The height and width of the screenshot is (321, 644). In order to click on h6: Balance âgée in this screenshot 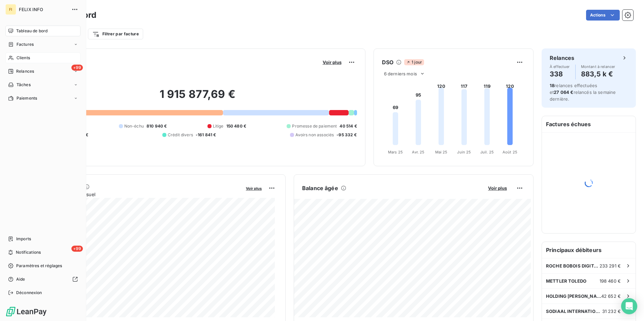, I will do `click(320, 188)`.